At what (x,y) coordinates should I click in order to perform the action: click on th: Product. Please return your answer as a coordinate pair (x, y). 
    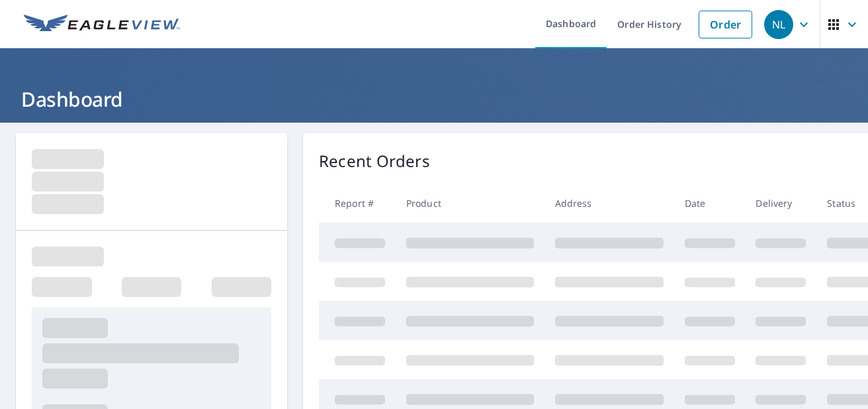
    Looking at the image, I should click on (470, 203).